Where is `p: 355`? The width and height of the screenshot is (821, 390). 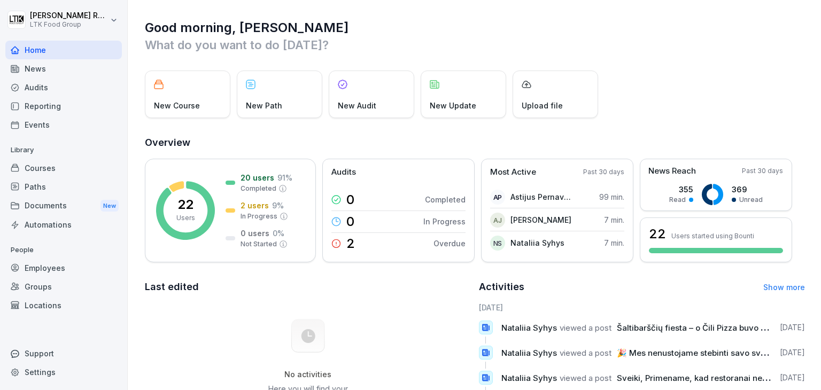
p: 355 is located at coordinates (681, 189).